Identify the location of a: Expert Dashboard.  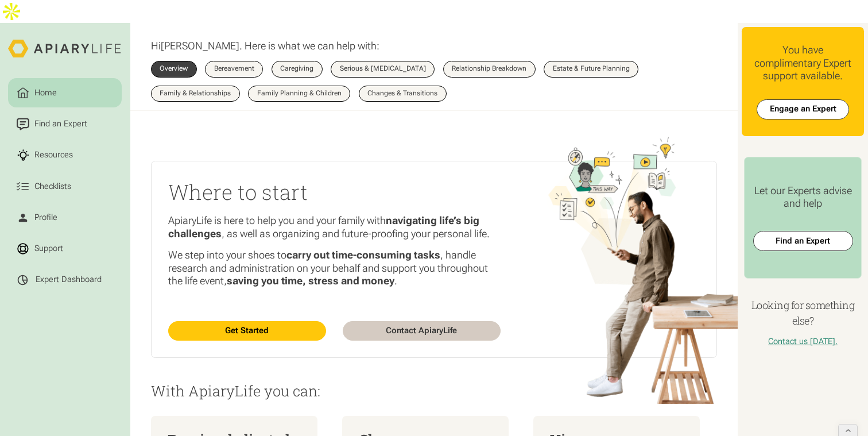
(65, 279).